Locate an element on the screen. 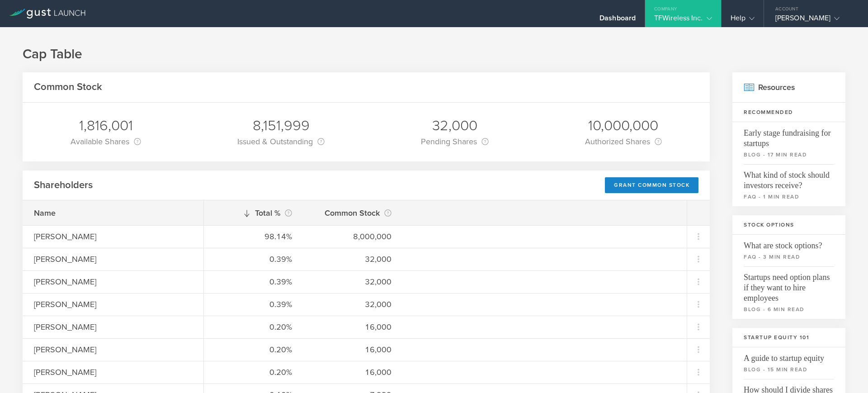 Image resolution: width=868 pixels, height=393 pixels. div: Grant Common Stock is located at coordinates (651, 185).